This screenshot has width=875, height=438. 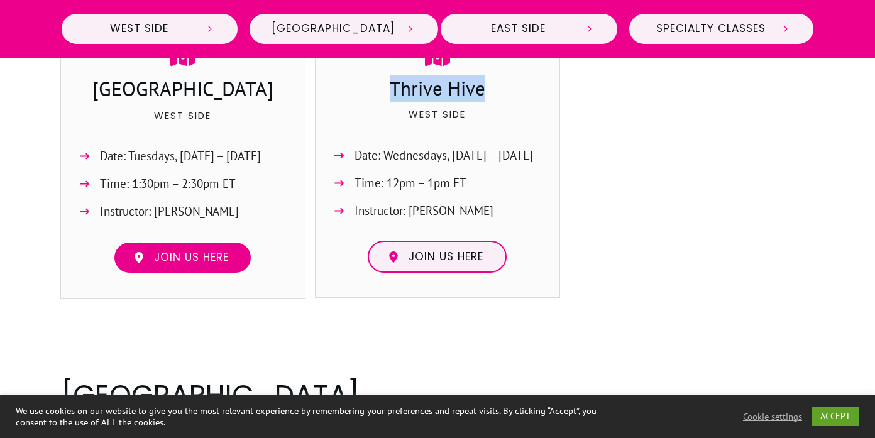 I want to click on span: East Side, so click(x=519, y=29).